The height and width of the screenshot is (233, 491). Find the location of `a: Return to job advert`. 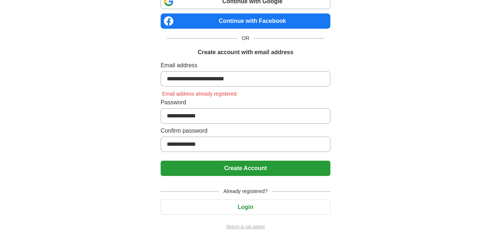

a: Return to job advert is located at coordinates (246, 227).